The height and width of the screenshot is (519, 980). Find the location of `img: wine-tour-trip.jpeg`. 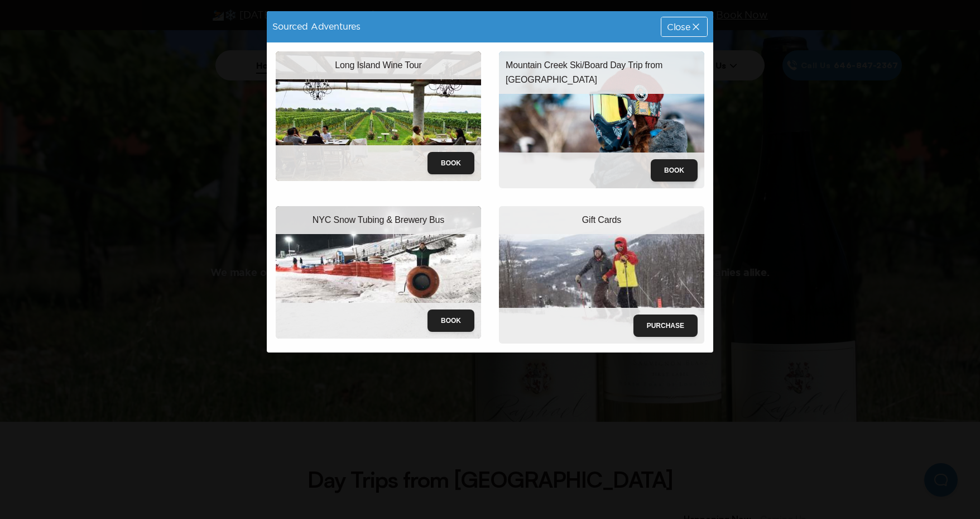

img: wine-tour-trip.jpeg is located at coordinates (378, 116).